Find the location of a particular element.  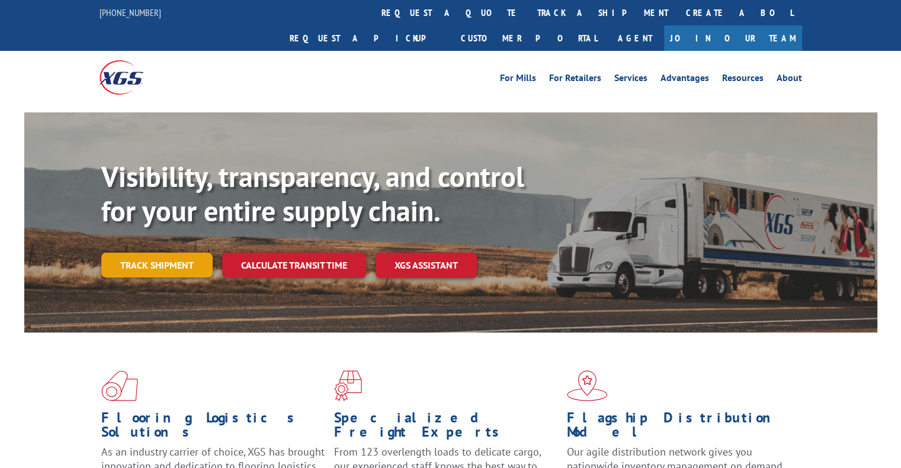

a: Track shipment is located at coordinates (157, 265).